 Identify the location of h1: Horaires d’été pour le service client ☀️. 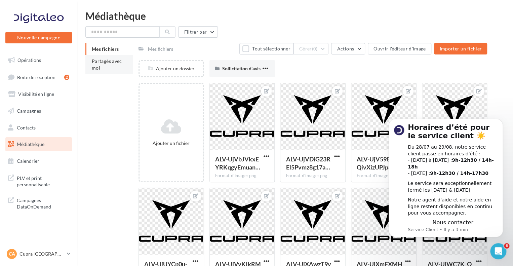
(74, 19).